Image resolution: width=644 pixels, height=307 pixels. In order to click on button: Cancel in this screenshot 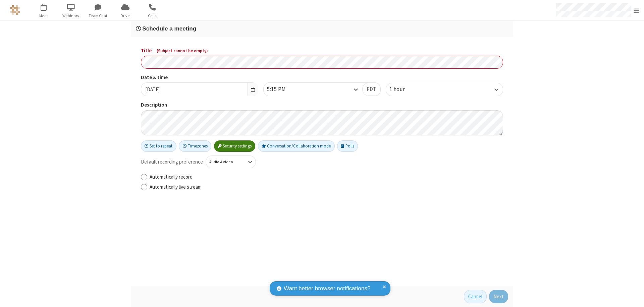, I will do `click(475, 296)`.